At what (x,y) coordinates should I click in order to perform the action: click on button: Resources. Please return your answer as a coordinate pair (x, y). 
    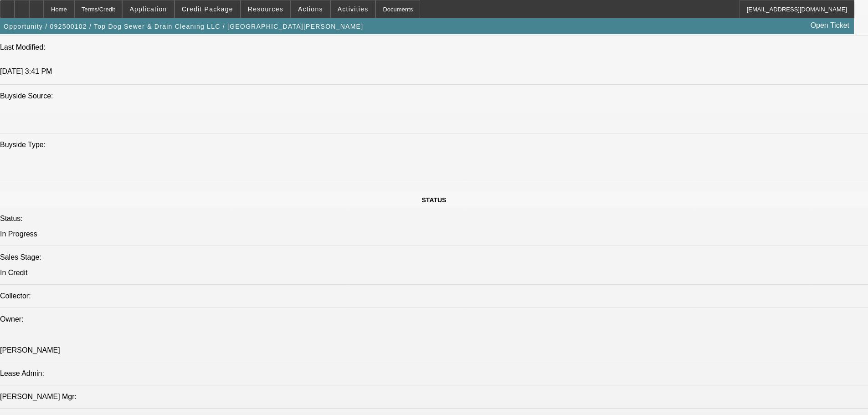
    Looking at the image, I should click on (265, 9).